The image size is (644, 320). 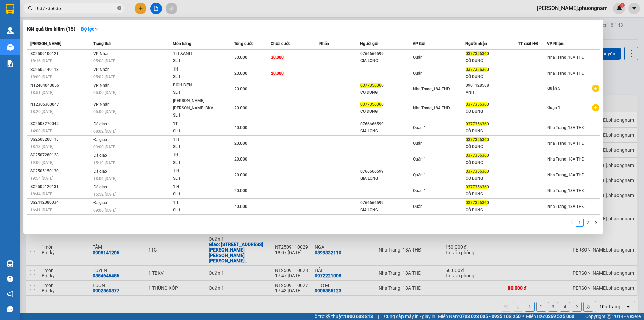 What do you see at coordinates (96, 29) in the screenshot?
I see `span: down` at bounding box center [96, 29].